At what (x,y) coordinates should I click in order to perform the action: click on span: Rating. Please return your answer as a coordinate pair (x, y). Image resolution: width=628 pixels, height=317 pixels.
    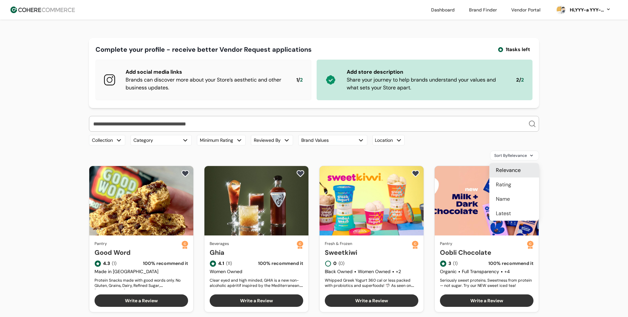
    Looking at the image, I should click on (503, 185).